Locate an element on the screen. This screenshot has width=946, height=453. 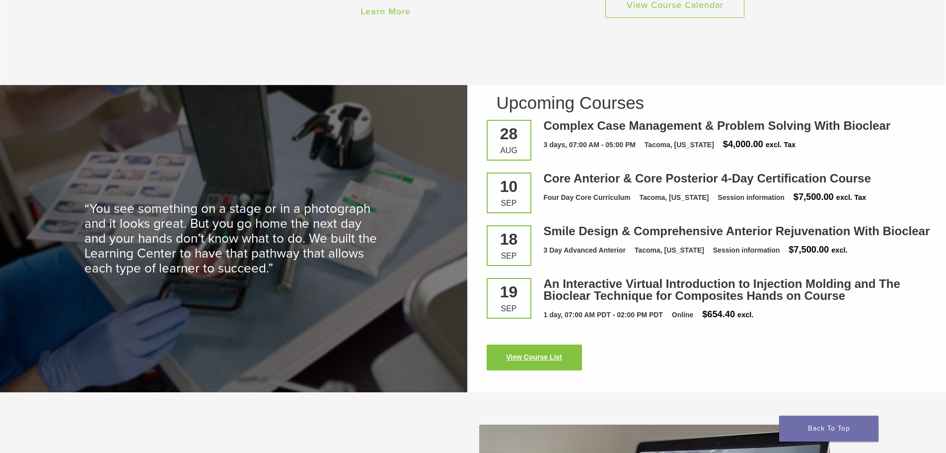
span: $4,000.00 is located at coordinates (743, 144).